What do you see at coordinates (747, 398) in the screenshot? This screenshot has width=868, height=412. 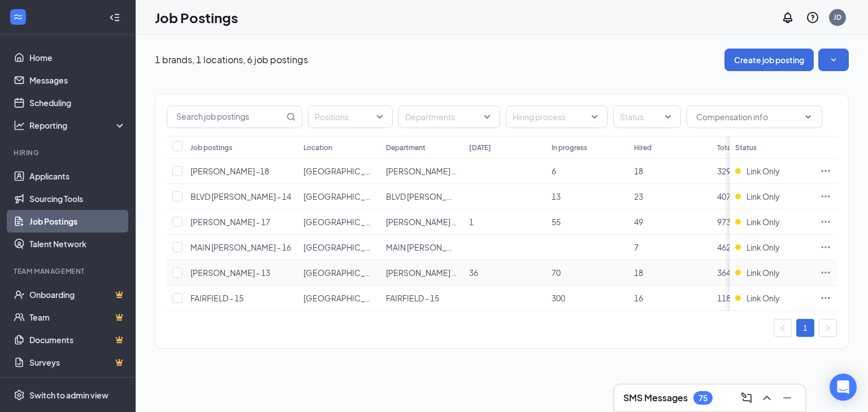 I see `button: ComposeMessage` at bounding box center [747, 398].